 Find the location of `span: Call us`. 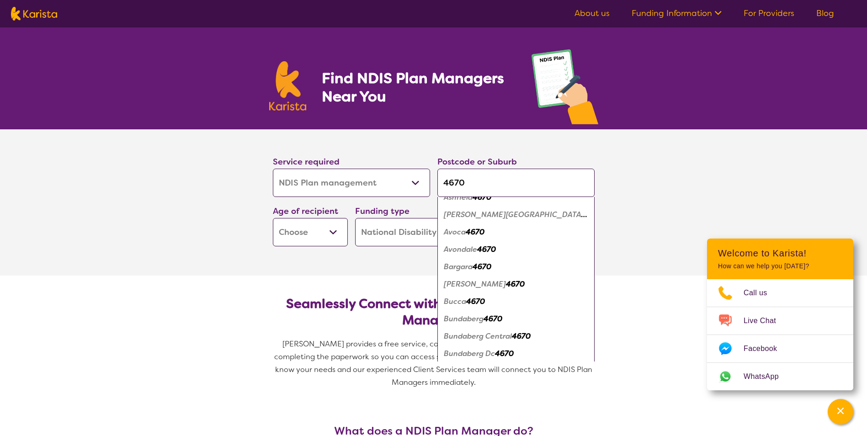

span: Call us is located at coordinates (761, 293).